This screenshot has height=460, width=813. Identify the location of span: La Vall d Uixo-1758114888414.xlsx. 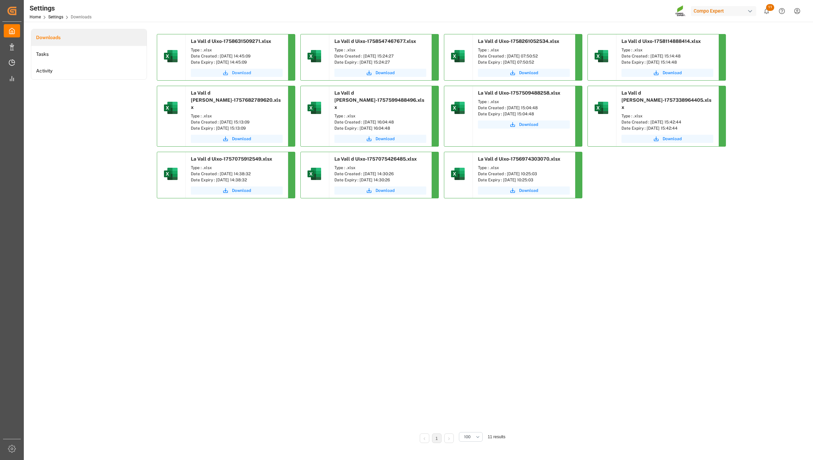
(661, 41).